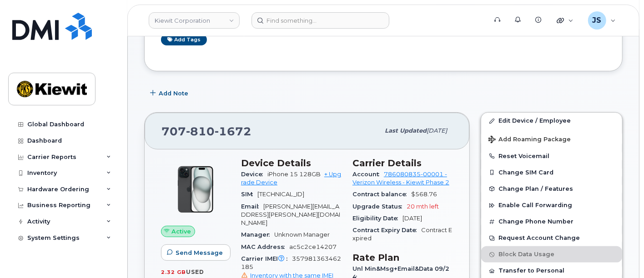 The image size is (644, 278). What do you see at coordinates (313, 247) in the screenshot?
I see `span: ac5c2ce14207` at bounding box center [313, 247].